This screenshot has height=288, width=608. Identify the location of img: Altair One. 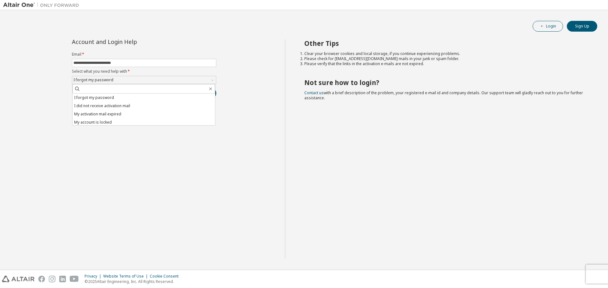
(43, 5).